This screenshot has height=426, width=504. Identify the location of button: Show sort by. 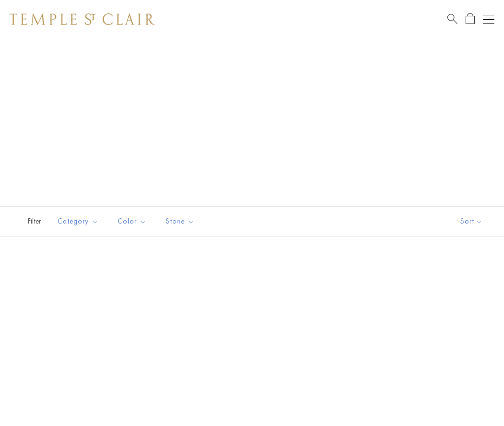
(471, 221).